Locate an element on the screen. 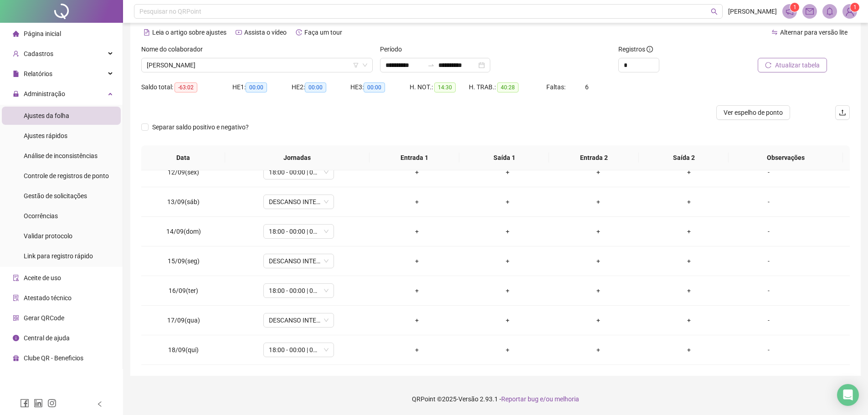 The image size is (868, 415). span: Separar saldo positivo e negativo? is located at coordinates (201, 127).